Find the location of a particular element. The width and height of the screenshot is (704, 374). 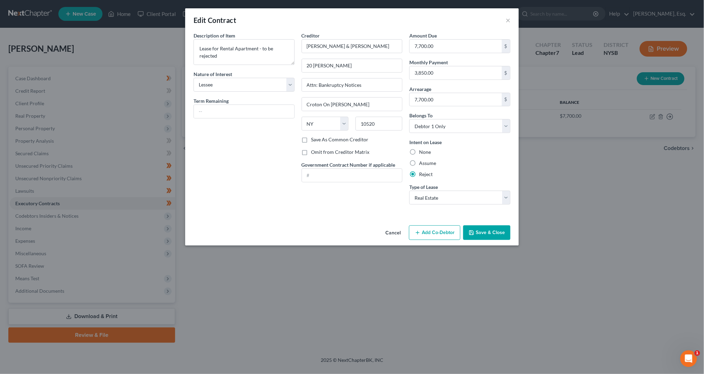

span: 1 is located at coordinates (698, 354).